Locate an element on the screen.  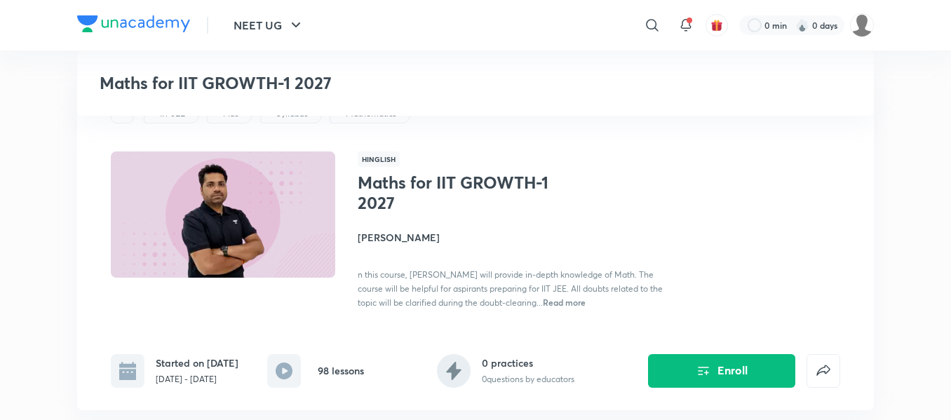
img: Thumbnail is located at coordinates (223, 215).